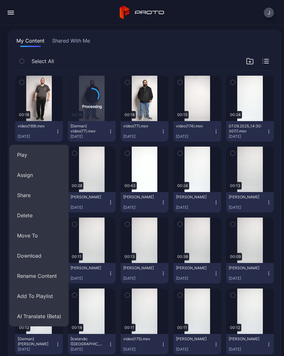 The image size is (284, 356). What do you see at coordinates (39, 276) in the screenshot?
I see `button: Rename Content` at bounding box center [39, 276].